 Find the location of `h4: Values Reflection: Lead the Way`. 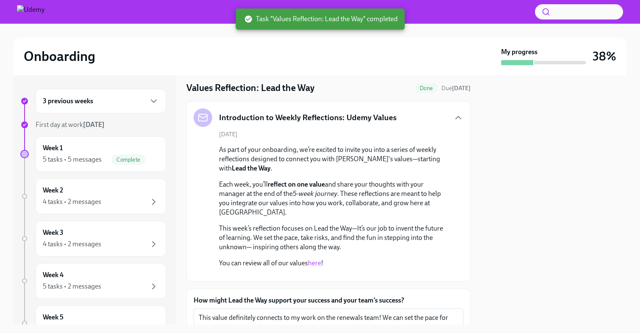

h4: Values Reflection: Lead the Way is located at coordinates (250, 88).